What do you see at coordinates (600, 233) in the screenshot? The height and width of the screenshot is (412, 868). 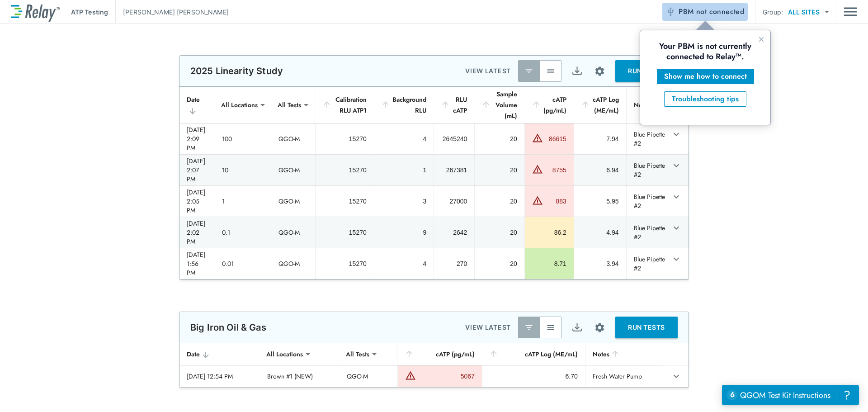 I see `div: 4.94` at bounding box center [600, 233].